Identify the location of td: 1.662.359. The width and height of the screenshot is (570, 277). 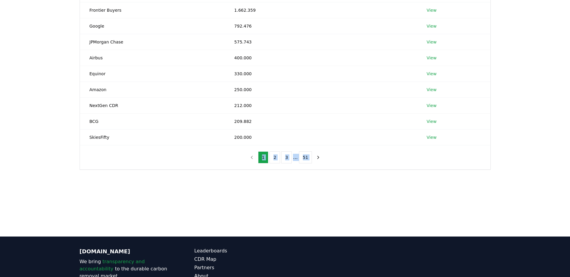
(321, 10).